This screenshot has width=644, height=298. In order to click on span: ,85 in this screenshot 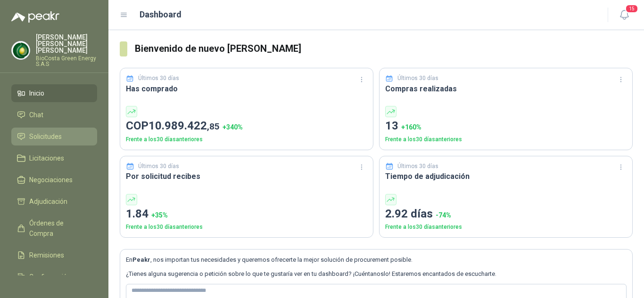, I will do `click(213, 126)`.